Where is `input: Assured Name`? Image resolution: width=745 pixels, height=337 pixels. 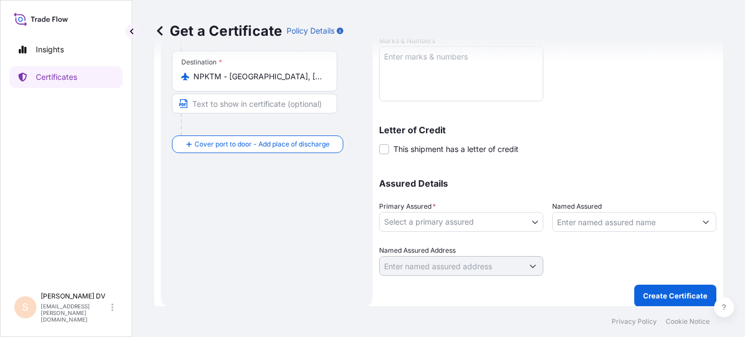
input: Assured Name is located at coordinates (625, 222).